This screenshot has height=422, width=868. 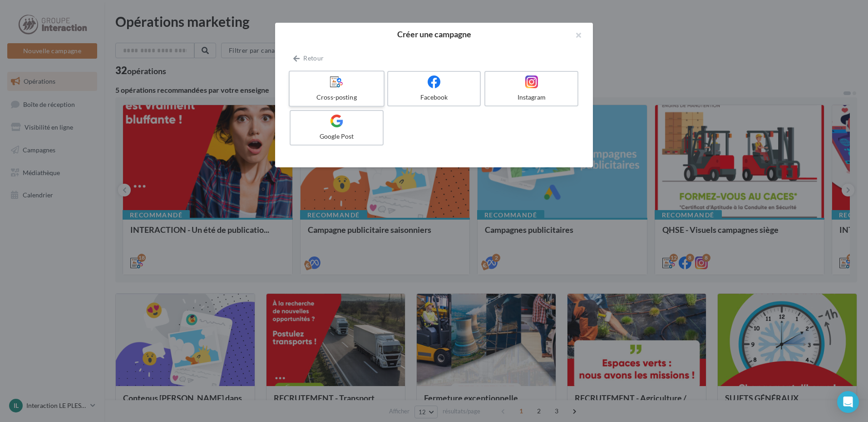 I want to click on div: Facebook, so click(x=434, y=97).